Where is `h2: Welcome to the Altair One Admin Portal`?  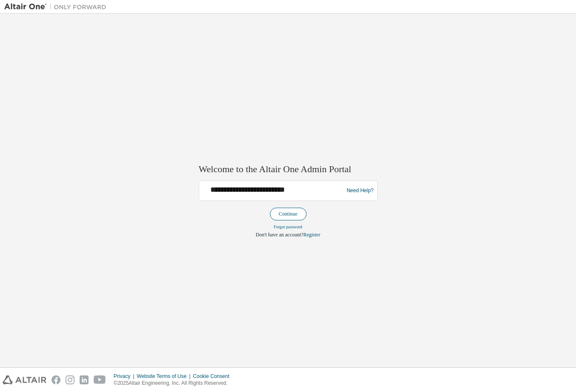 h2: Welcome to the Altair One Admin Portal is located at coordinates (288, 169).